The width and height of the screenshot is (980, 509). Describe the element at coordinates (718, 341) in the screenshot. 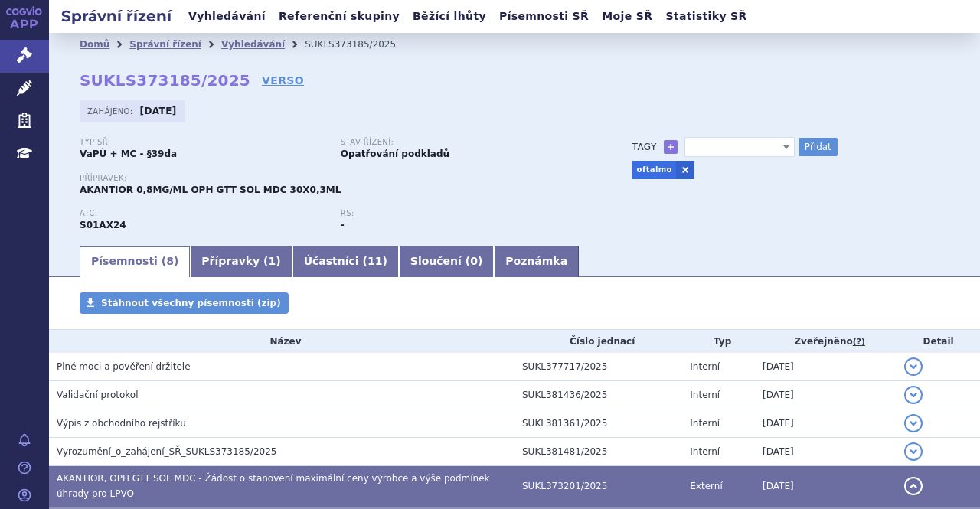

I see `th: Typ` at that location.